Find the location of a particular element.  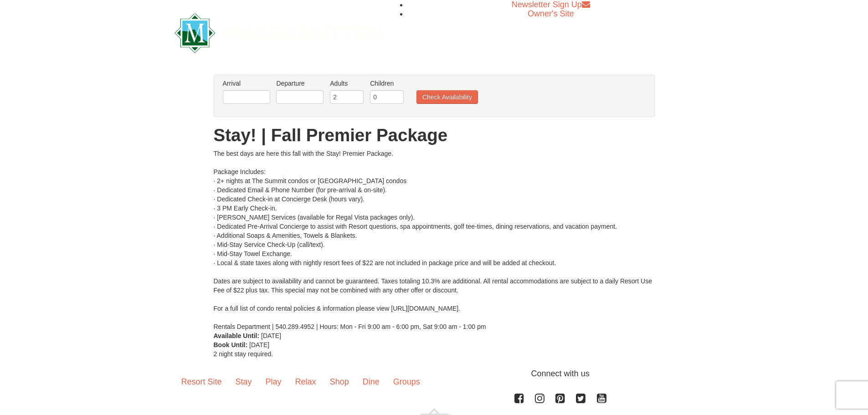

img: Massanutten Resort Logo is located at coordinates (279, 33).